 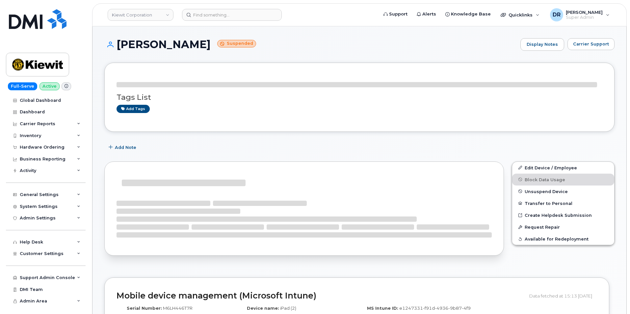 I want to click on button: Request Repair, so click(x=563, y=227).